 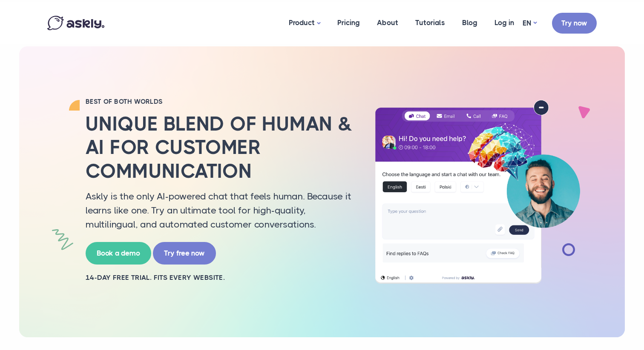 I want to click on a: Tutorials, so click(x=430, y=23).